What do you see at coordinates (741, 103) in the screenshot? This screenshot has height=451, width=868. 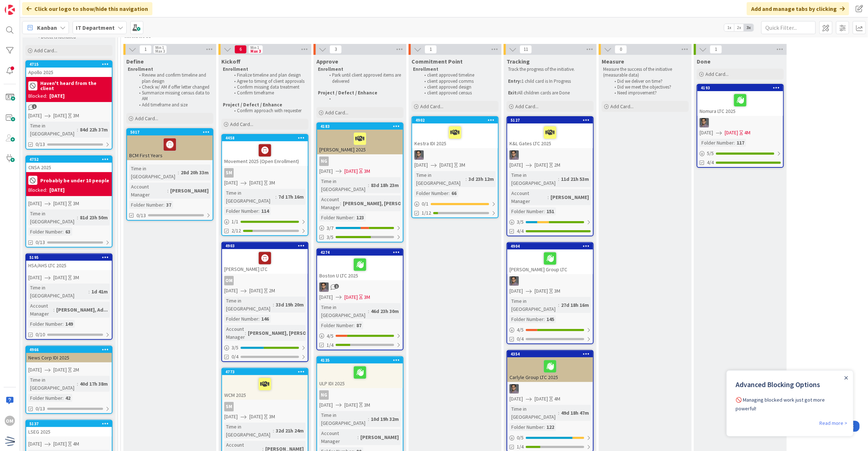 I see `div: Nomura LTC 2025` at bounding box center [741, 103].